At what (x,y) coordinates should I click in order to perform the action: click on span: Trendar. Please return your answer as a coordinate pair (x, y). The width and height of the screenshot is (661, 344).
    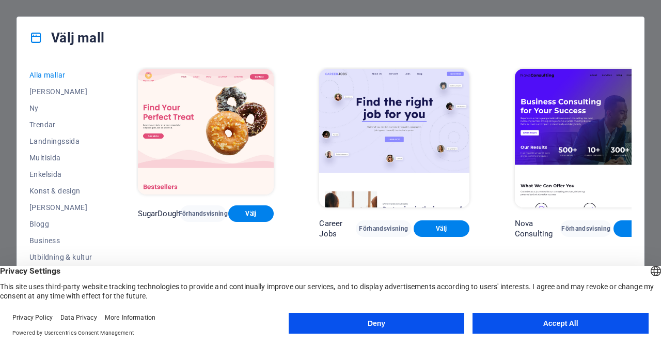
    Looking at the image, I should click on (61, 125).